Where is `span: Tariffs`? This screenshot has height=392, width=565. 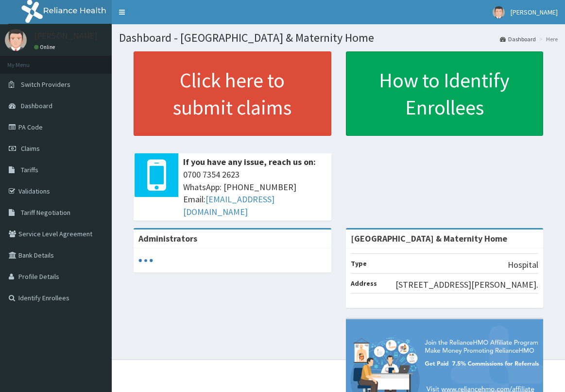 span: Tariffs is located at coordinates (29, 170).